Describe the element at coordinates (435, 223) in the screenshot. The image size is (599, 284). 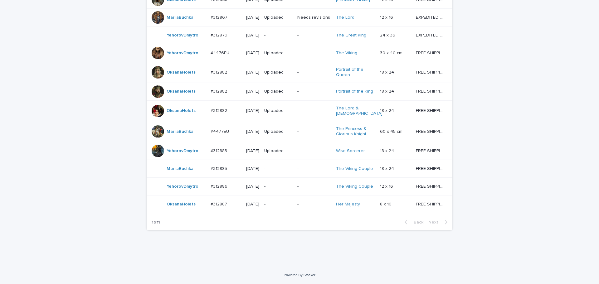
I see `span: Next` at that location.